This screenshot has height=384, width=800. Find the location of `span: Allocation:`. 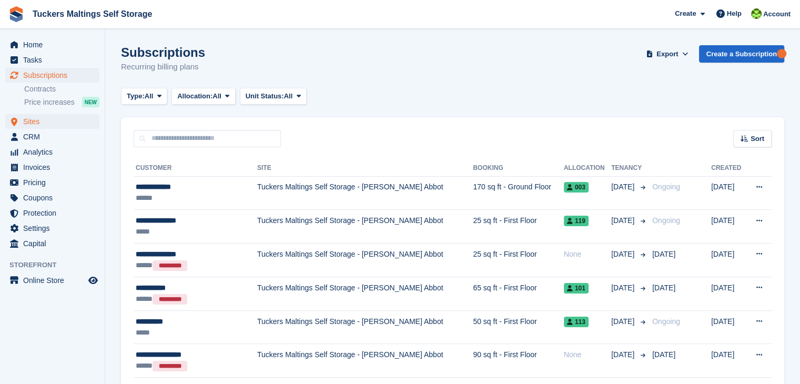

span: Allocation: is located at coordinates (195, 96).